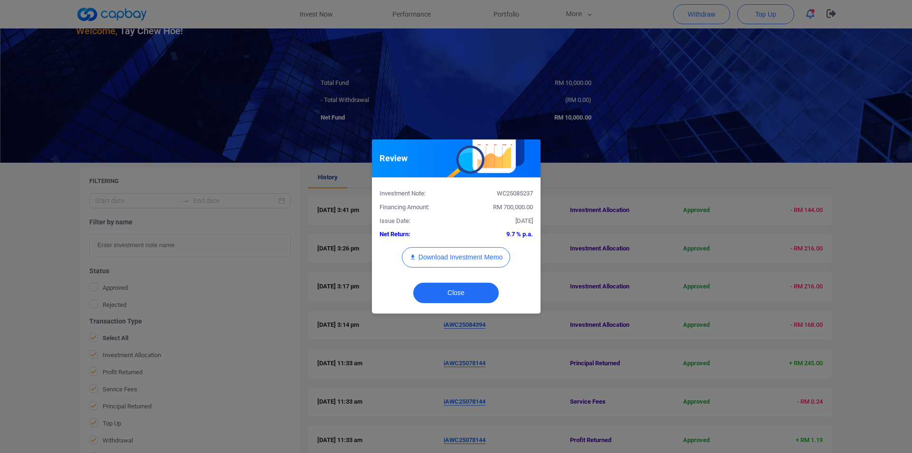  Describe the element at coordinates (498, 235) in the screenshot. I see `div: 9.7 % p.a.` at that location.